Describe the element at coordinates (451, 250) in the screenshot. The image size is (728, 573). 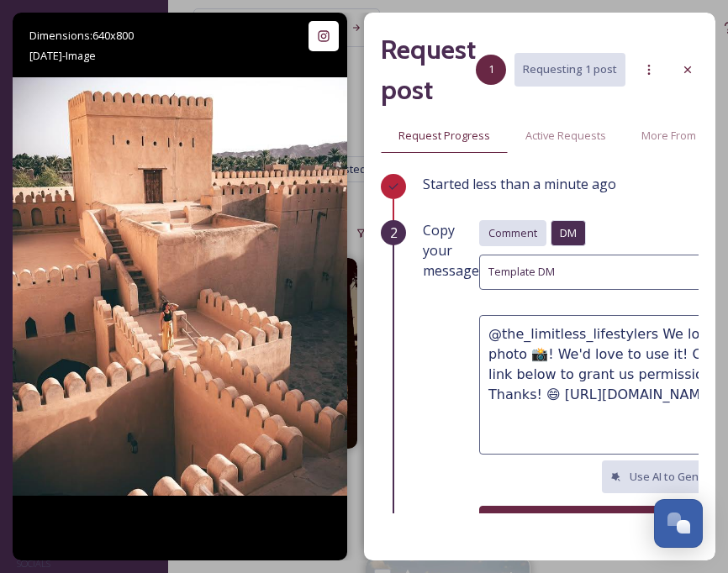
I see `span: Copy your message` at that location.